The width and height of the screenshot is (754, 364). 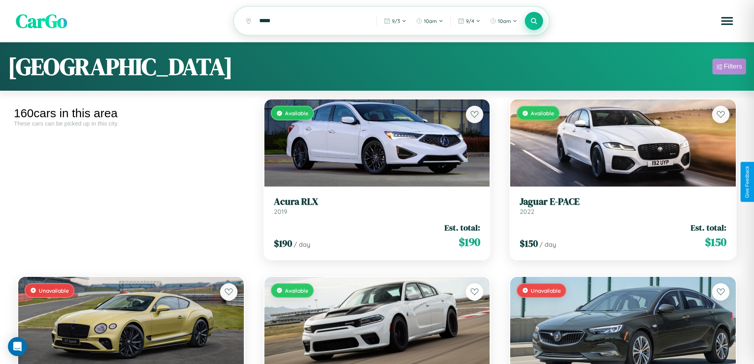 I want to click on h3: Acura RLX, so click(x=377, y=201).